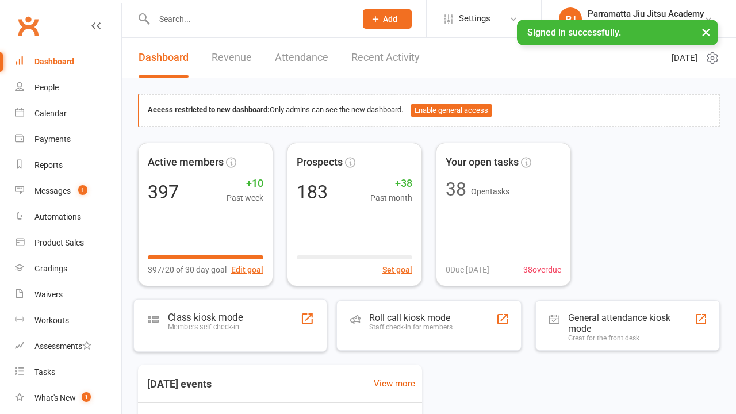 This screenshot has height=414, width=736. I want to click on button: Set goal, so click(398, 270).